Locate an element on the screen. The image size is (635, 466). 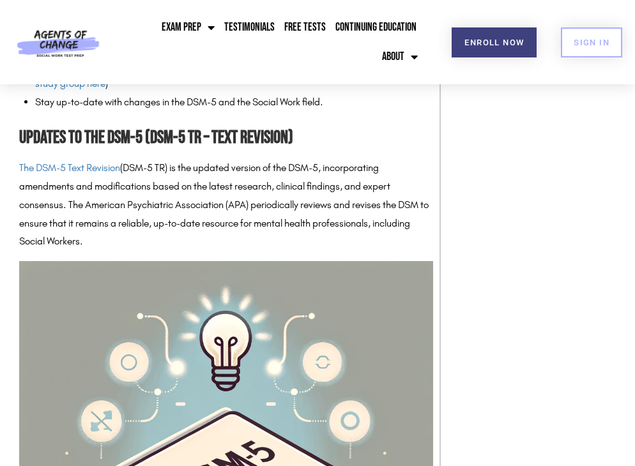
span: SIGN IN is located at coordinates (591, 42).